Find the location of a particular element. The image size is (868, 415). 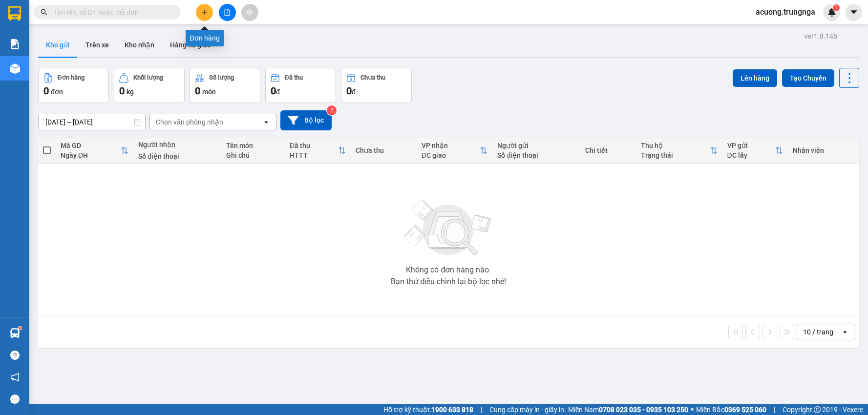

span: acuong.trungnga is located at coordinates (786, 11).